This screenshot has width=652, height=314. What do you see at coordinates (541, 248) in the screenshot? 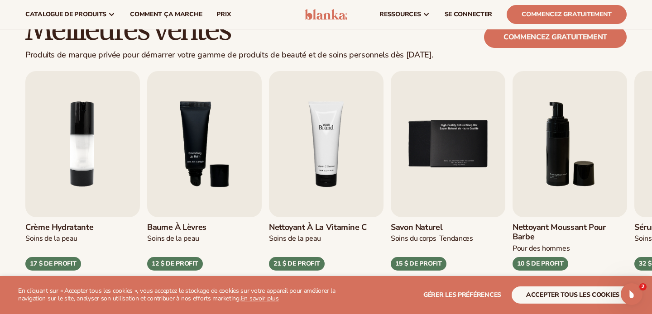
I see `font: Pour des hommes` at bounding box center [541, 248].